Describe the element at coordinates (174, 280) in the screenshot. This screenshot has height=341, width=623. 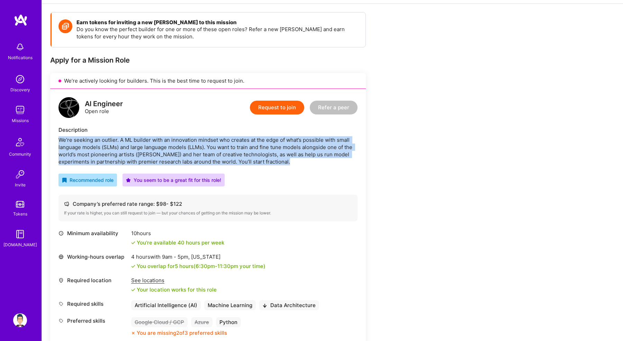
I see `div: See locations` at that location.